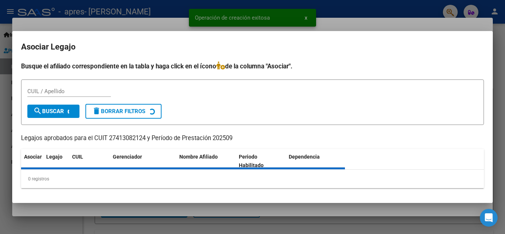 The width and height of the screenshot is (505, 234). What do you see at coordinates (316, 161) in the screenshot?
I see `datatable-header-cell: Dependencia` at bounding box center [316, 161].